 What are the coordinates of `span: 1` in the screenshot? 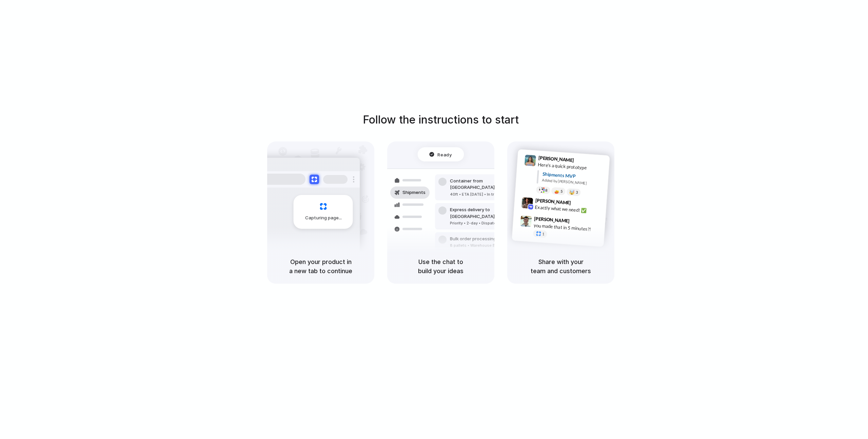 It's located at (543, 234).